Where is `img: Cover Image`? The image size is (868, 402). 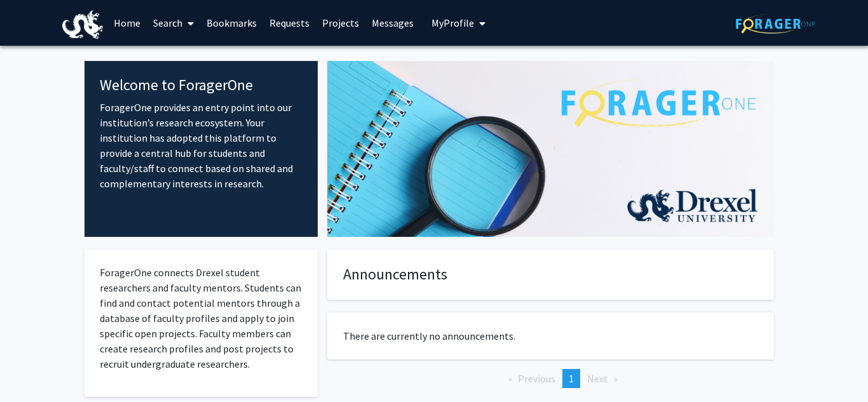
img: Cover Image is located at coordinates (550, 149).